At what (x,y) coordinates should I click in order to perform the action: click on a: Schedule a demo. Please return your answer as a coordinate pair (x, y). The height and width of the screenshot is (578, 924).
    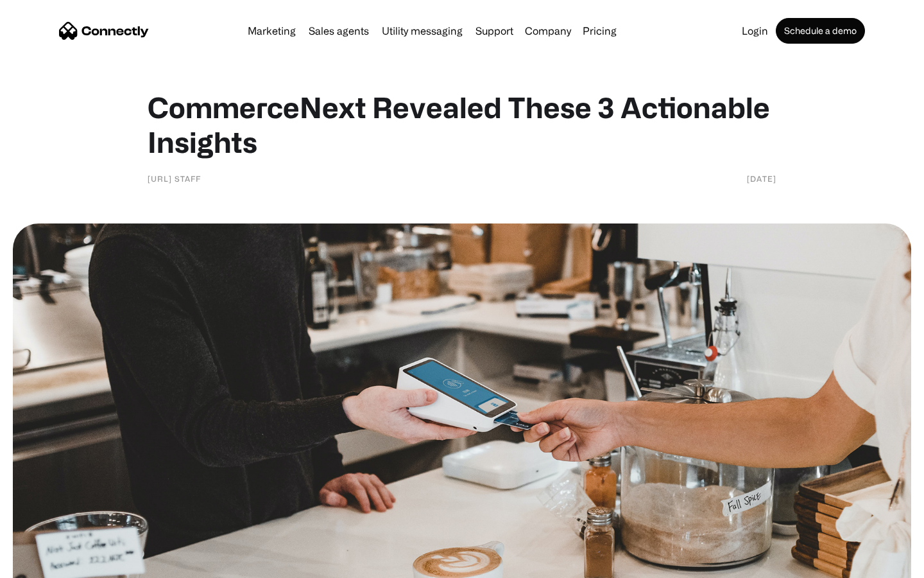
    Looking at the image, I should click on (820, 31).